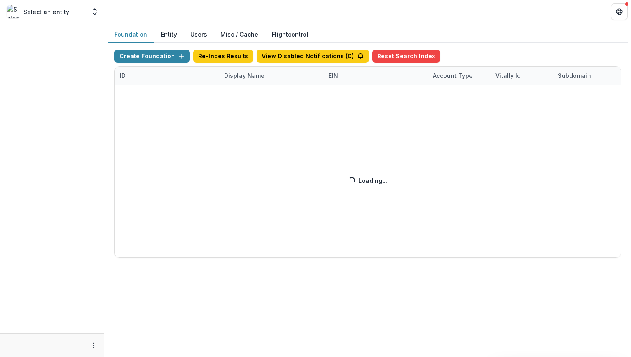 This screenshot has width=631, height=357. I want to click on button: Foundation, so click(131, 35).